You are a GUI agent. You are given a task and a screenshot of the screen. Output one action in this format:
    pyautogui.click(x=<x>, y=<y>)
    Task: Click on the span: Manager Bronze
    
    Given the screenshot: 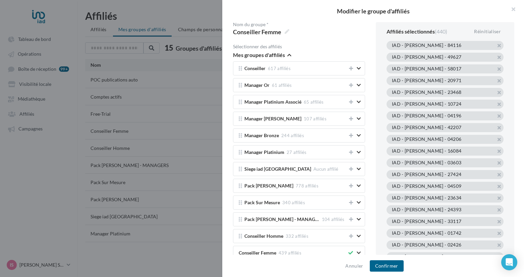 What is the action you would take?
    pyautogui.click(x=262, y=135)
    